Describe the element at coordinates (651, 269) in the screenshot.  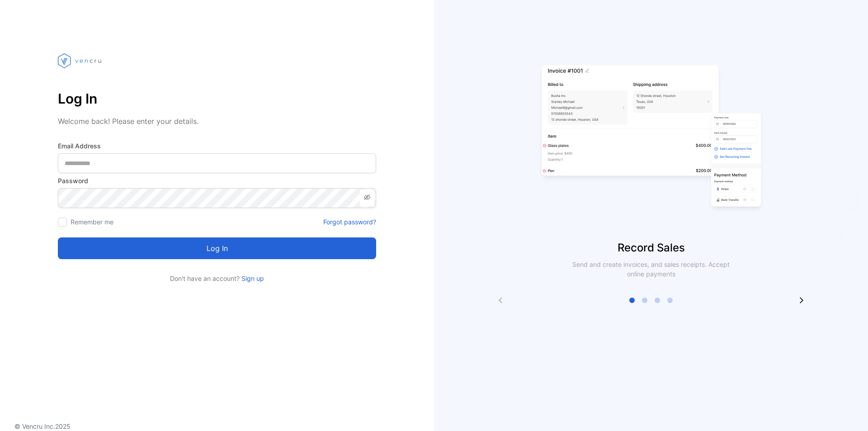
I see `p: Send and create invoices, and sales receipts. Accept online payments` at that location.